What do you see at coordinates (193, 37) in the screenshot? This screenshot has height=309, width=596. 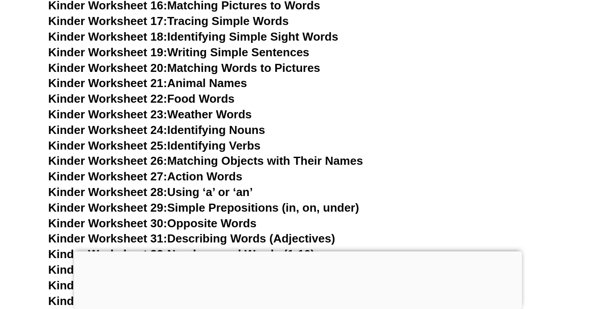 I see `a: Kinder Worksheet 18:Identifying Simple Sight Words` at bounding box center [193, 37].